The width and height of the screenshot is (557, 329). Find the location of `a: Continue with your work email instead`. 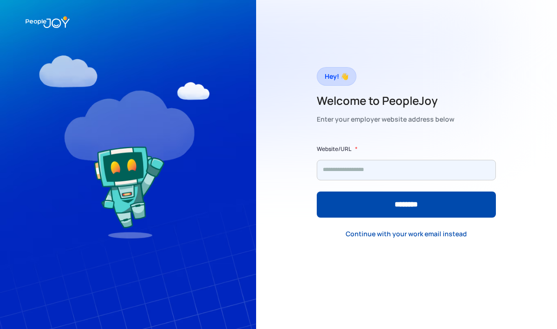

a: Continue with your work email instead is located at coordinates (406, 234).